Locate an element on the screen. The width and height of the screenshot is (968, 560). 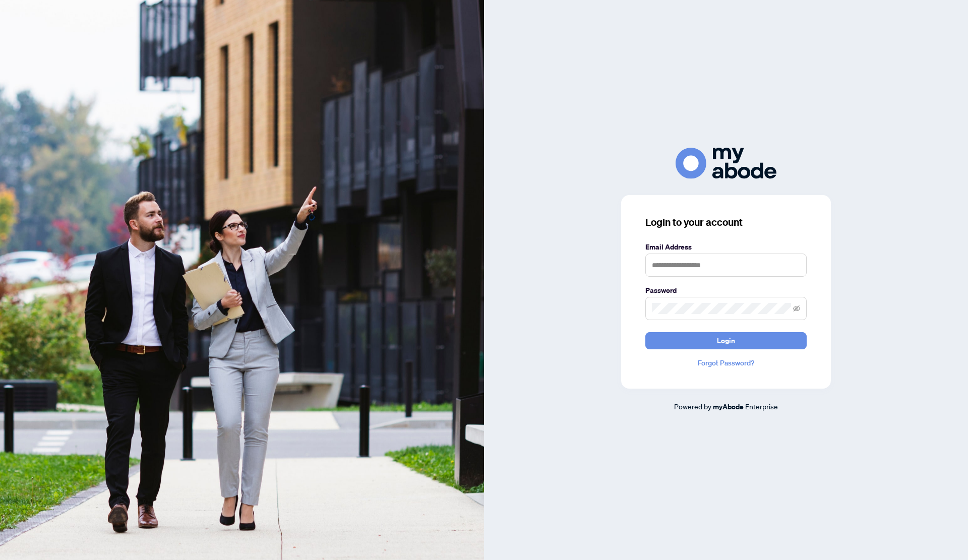
label: Email Address is located at coordinates (726, 247).